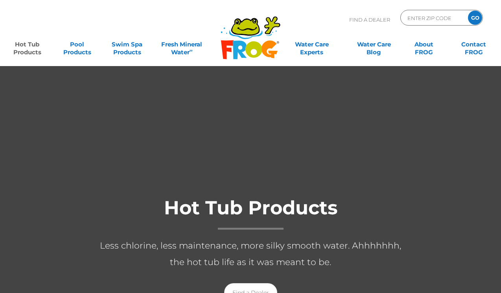  Describe the element at coordinates (476, 18) in the screenshot. I see `input: GO` at that location.